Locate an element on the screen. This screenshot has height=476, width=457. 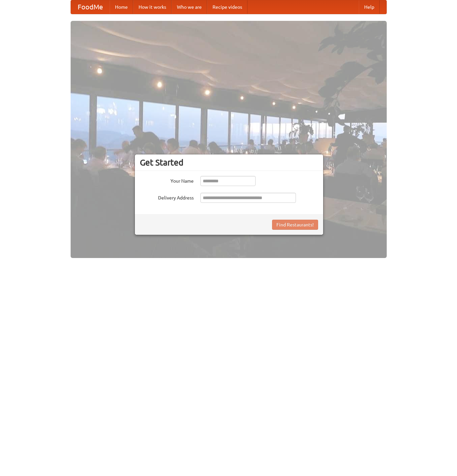
button: Find Restaurants! is located at coordinates (295, 225).